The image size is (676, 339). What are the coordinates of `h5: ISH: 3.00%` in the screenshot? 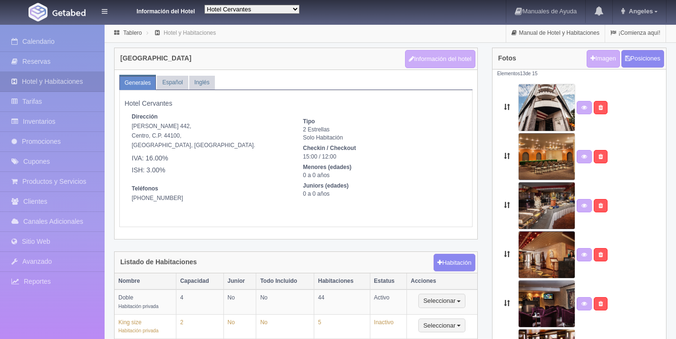 It's located at (210, 170).